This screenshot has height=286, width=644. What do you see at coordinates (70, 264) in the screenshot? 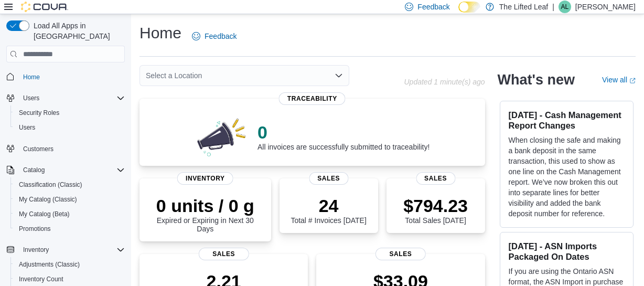
I see `button: Adjustments (Classic)` at bounding box center [70, 264].